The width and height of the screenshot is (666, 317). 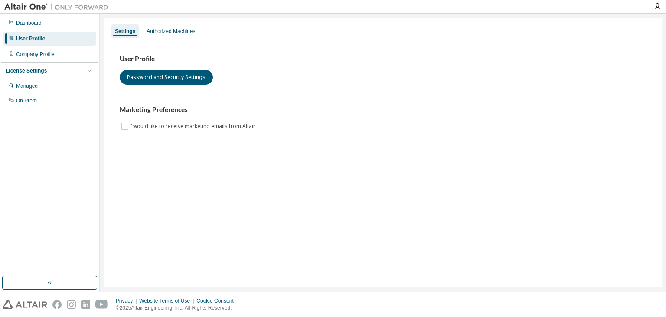 What do you see at coordinates (26, 101) in the screenshot?
I see `div: On Prem` at bounding box center [26, 101].